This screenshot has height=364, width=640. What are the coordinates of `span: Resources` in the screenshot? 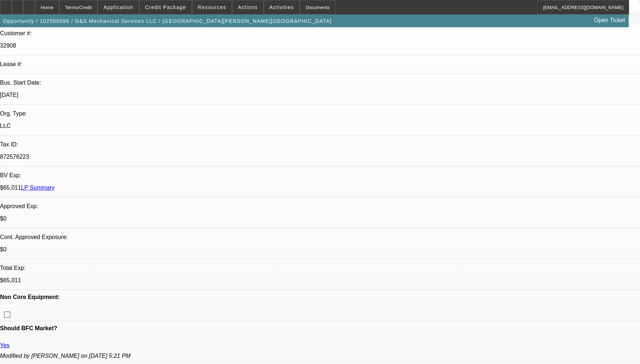 It's located at (212, 7).